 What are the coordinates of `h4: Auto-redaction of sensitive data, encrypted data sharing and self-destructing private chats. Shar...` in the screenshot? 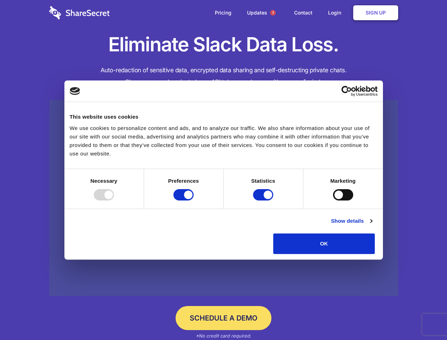 It's located at (224, 76).